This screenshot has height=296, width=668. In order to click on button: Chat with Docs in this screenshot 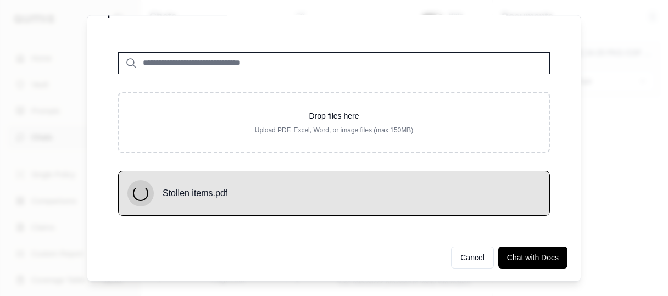, I will do `click(533, 258)`.